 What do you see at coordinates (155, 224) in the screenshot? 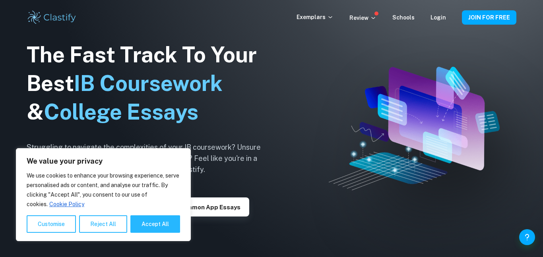
I see `button: Accept All` at bounding box center [155, 224].